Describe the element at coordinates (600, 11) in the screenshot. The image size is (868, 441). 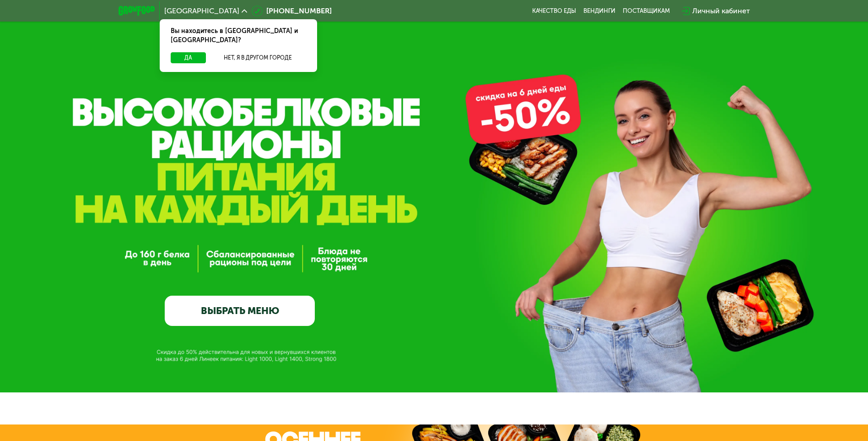
I see `a: Вендинги` at that location.